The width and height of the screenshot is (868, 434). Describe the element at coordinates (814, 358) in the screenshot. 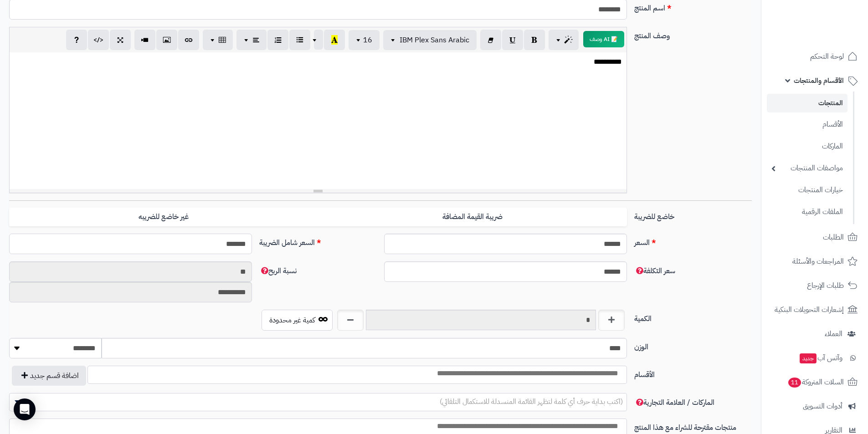

I see `a: وآتس آبجديد` at that location.